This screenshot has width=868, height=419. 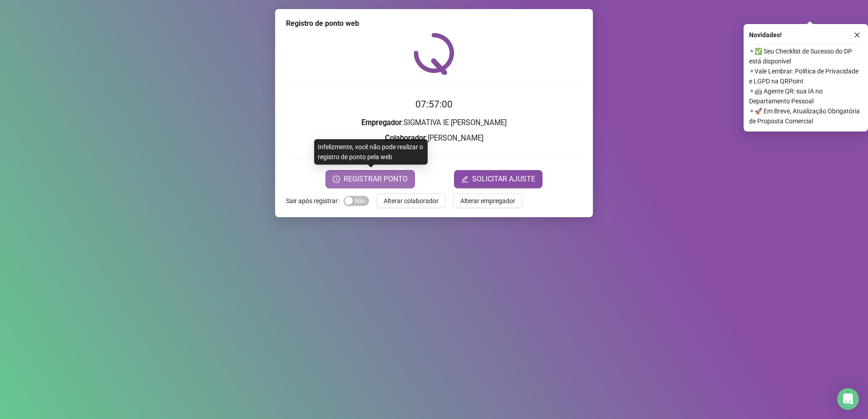 What do you see at coordinates (371, 152) in the screenshot?
I see `div: Infelizmente, você não pode realizar o registro de ponto pela web` at bounding box center [371, 152].